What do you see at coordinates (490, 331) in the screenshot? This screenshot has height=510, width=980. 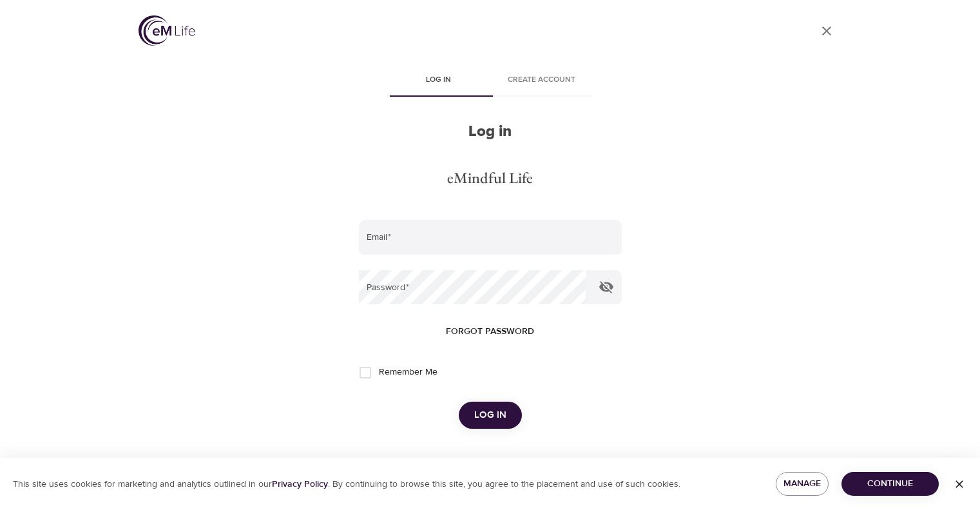 I see `button: Forgot password` at bounding box center [490, 331].